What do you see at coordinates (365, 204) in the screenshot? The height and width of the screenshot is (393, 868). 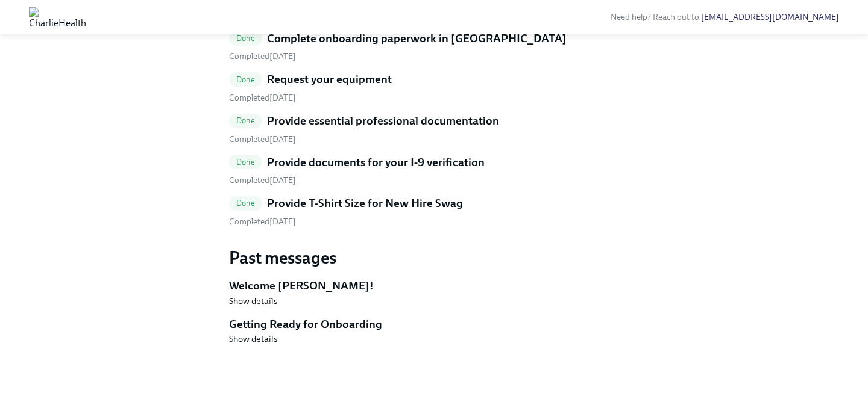 I see `h5: Provide T-Shirt Size for New Hire Swag` at bounding box center [365, 204].